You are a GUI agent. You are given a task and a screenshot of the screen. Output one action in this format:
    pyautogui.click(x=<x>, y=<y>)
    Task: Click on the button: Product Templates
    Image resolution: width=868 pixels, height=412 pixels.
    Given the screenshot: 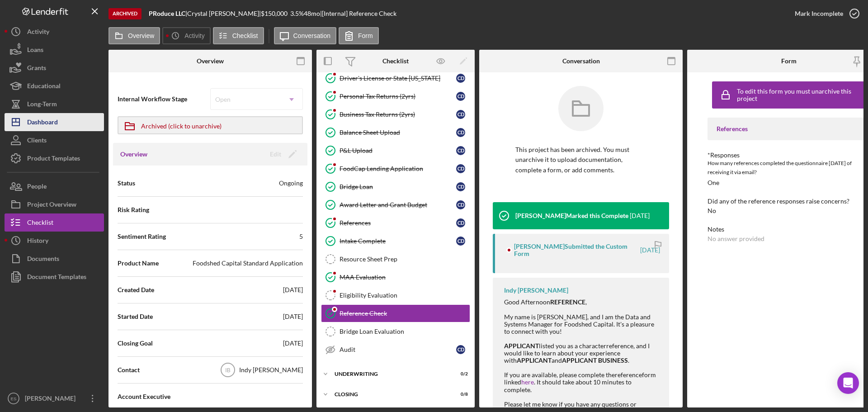 What is the action you would take?
    pyautogui.click(x=55, y=159)
    